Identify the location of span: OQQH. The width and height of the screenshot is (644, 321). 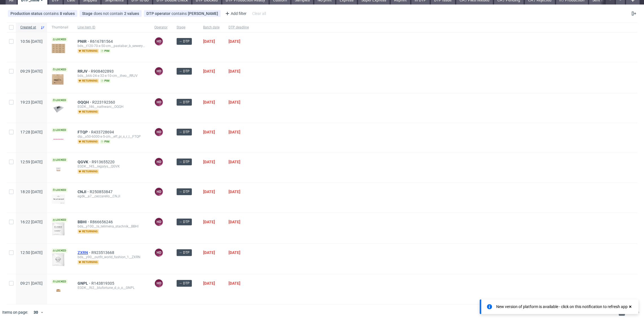
(85, 102).